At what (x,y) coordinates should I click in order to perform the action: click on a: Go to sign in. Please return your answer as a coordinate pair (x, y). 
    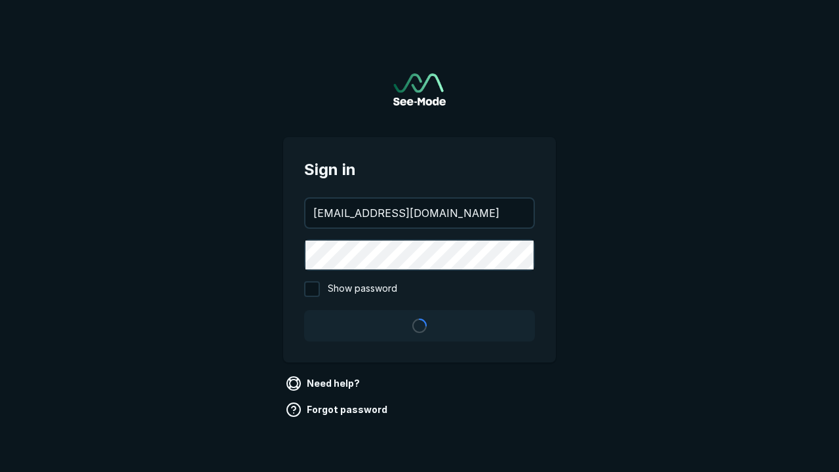
    Looking at the image, I should click on (420, 89).